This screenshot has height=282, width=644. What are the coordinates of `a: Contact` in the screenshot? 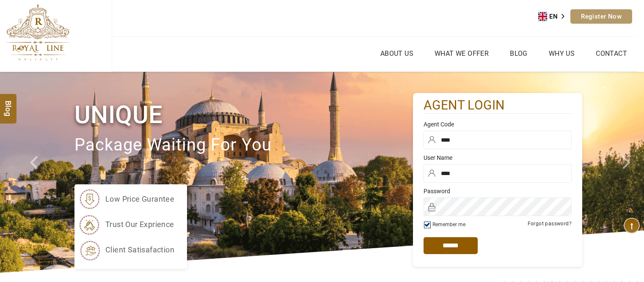 It's located at (611, 53).